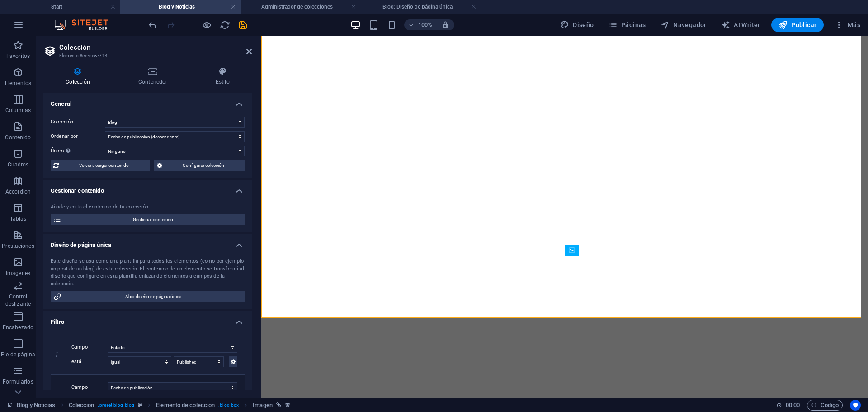 Image resolution: width=868 pixels, height=412 pixels. Describe the element at coordinates (115, 405) in the screenshot. I see `span: . preset-blog-blog` at that location.